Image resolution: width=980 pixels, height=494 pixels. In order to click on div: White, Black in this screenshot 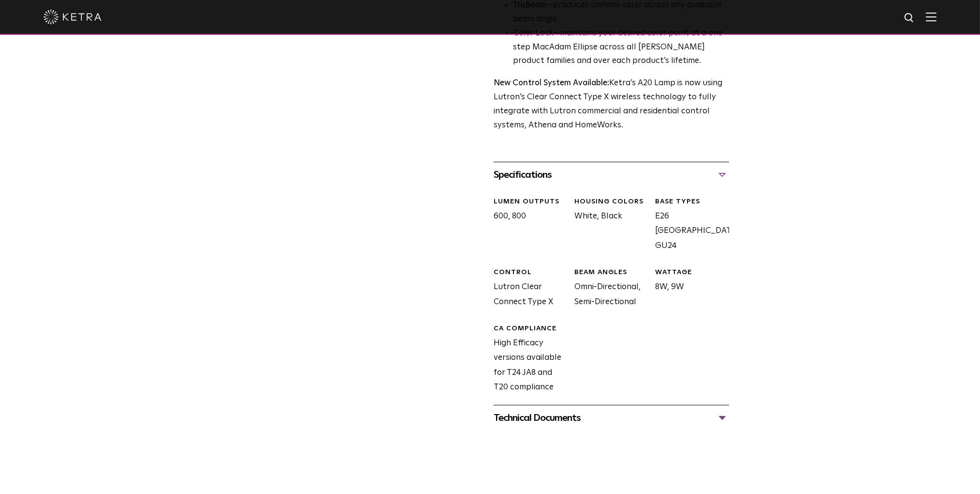, I will do `click(608, 225)`.